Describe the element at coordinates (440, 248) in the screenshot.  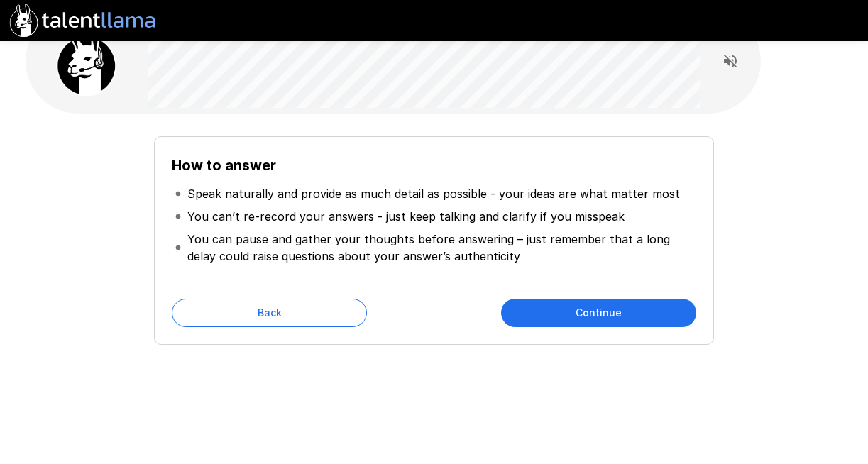
I see `p: You can pause and gather your thoughts before answering – just remember that a long delay could r...` at that location.